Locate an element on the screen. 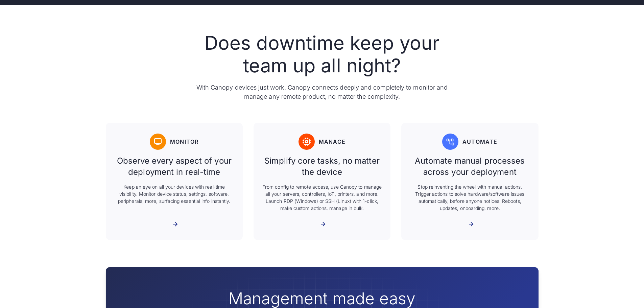  a: AutomateAutomate manual processes across your deploymentStop reinventing the wheel with manual ac... is located at coordinates (470, 181).